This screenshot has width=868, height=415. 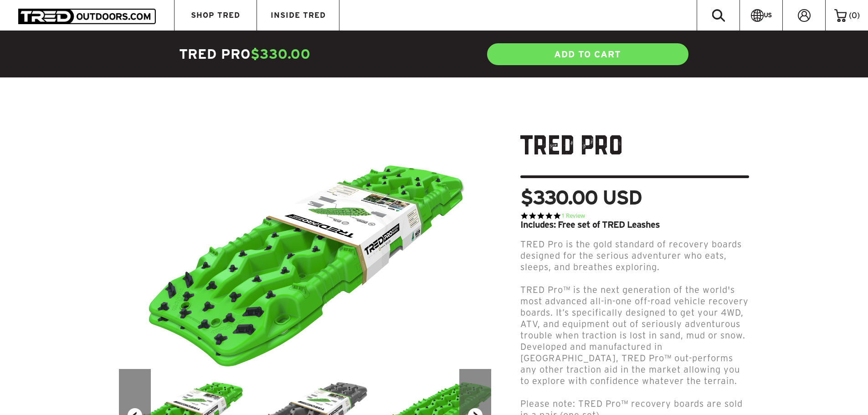 What do you see at coordinates (581, 198) in the screenshot?
I see `span: $330.00 USD` at bounding box center [581, 198].